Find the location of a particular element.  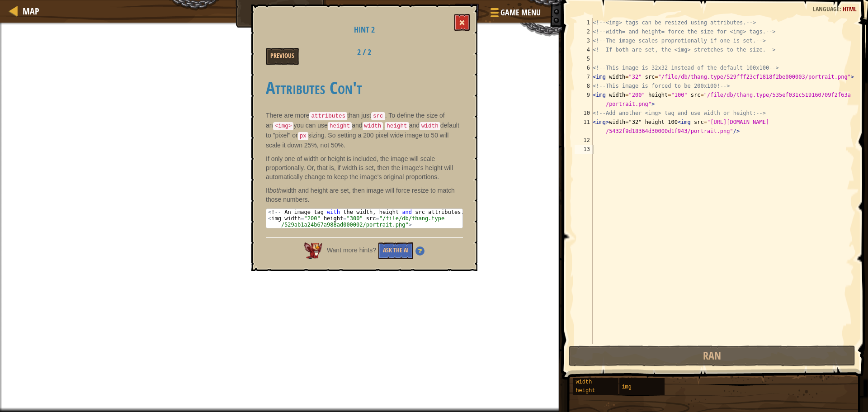

div: 12 is located at coordinates (584, 141).